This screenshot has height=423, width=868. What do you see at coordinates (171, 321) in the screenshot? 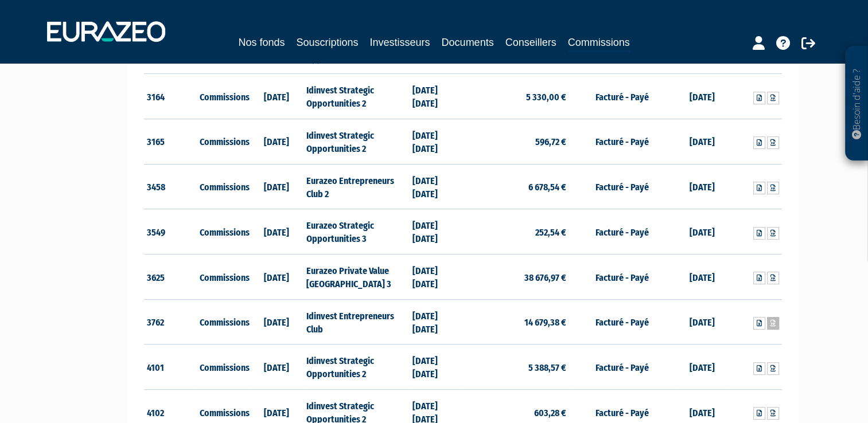
I see `td: 3762` at bounding box center [171, 321].